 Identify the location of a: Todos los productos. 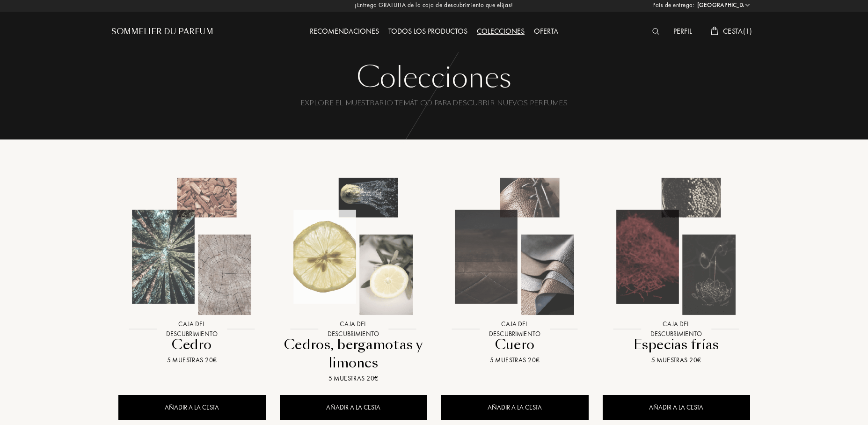
(428, 31).